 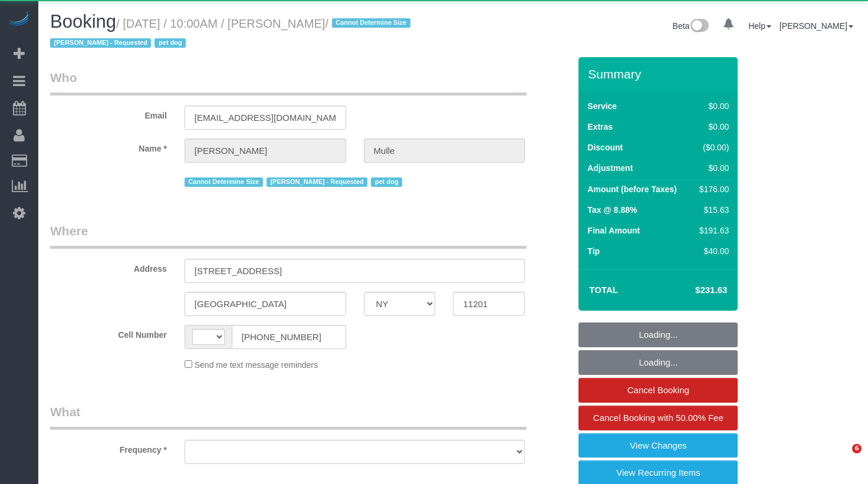 What do you see at coordinates (603, 289) in the screenshot?
I see `strong: Total` at bounding box center [603, 289].